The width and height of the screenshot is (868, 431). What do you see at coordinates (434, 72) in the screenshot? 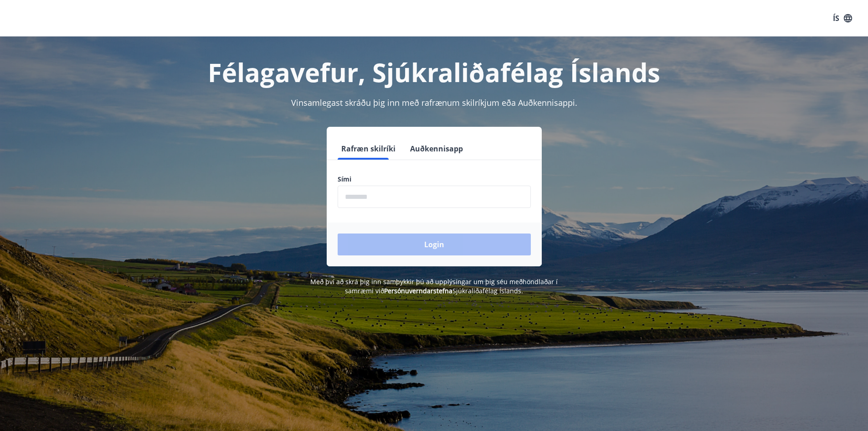
I see `h1: Félagavefur, Sjúkraliðafélag Íslands` at bounding box center [434, 72].